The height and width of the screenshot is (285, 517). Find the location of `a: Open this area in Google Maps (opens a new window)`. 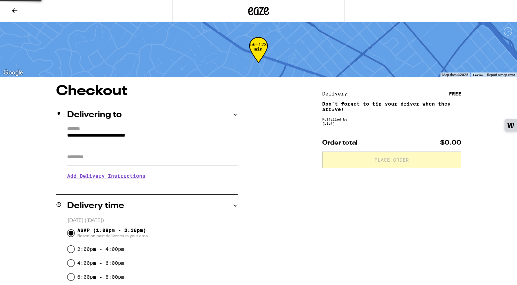

a: Open this area in Google Maps (opens a new window) is located at coordinates (13, 73).